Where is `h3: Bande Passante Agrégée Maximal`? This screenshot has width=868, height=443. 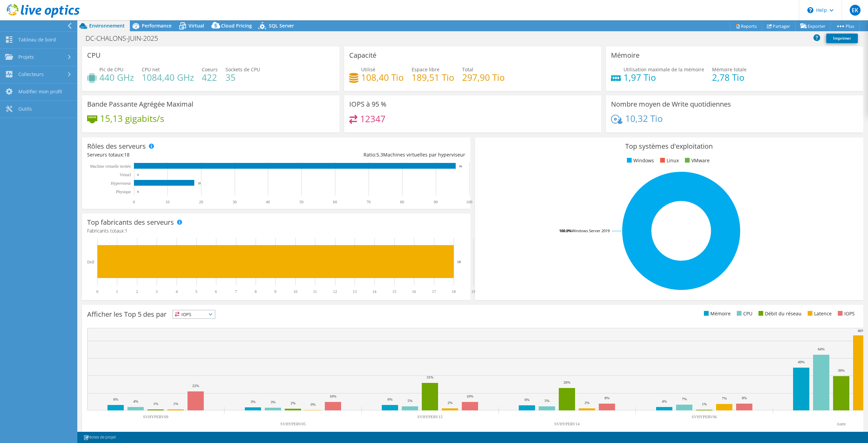 h3: Bande Passante Agrégée Maximal is located at coordinates (140, 104).